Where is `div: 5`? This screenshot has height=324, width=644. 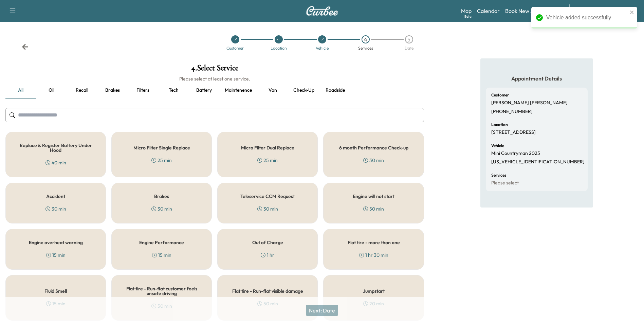
div: 5 is located at coordinates (409, 39).